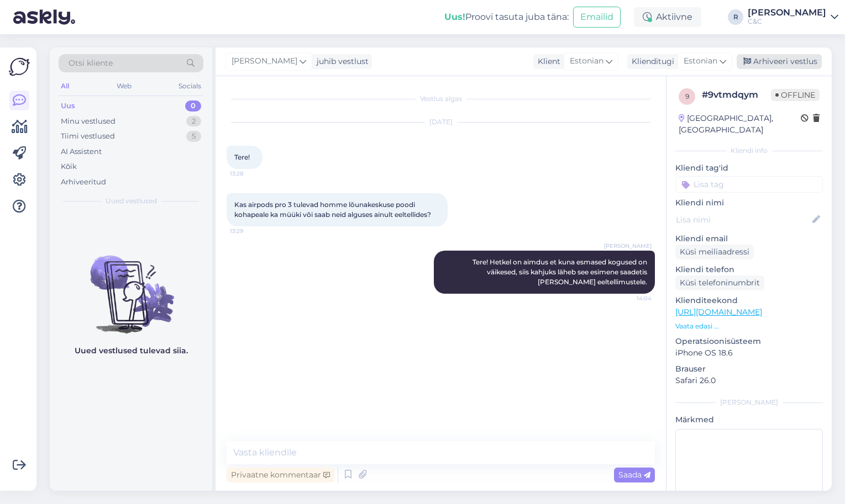 This screenshot has height=504, width=845. I want to click on div: Klient, so click(547, 61).